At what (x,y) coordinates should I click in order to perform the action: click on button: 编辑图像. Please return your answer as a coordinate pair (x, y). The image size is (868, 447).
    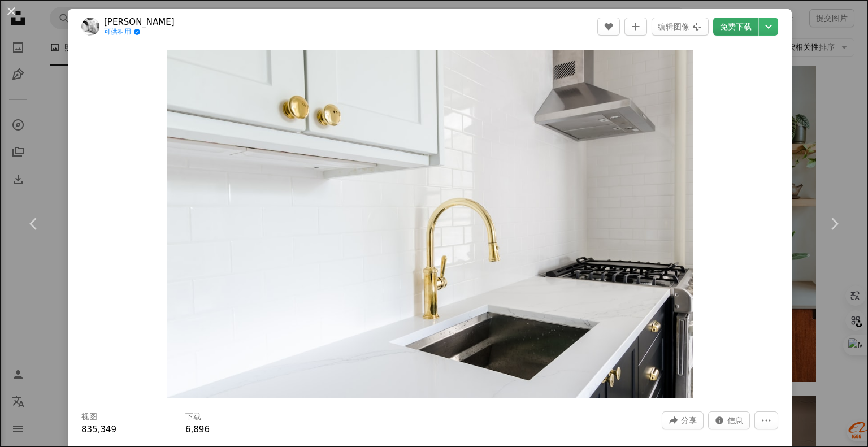
    Looking at the image, I should click on (680, 26).